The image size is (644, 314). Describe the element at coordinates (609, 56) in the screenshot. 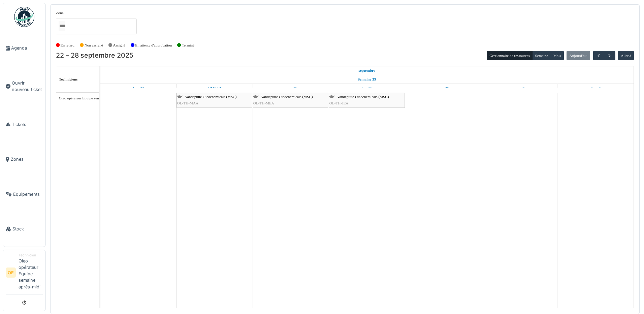

I see `button: Suivant` at that location.